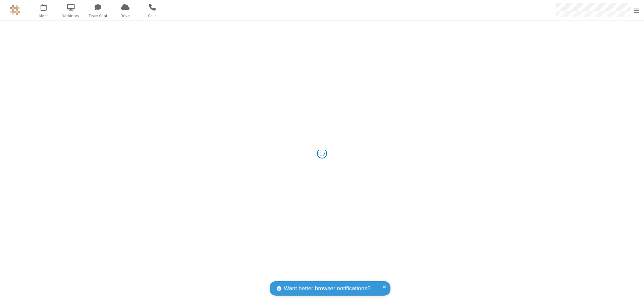  I want to click on span: Meet, so click(44, 16).